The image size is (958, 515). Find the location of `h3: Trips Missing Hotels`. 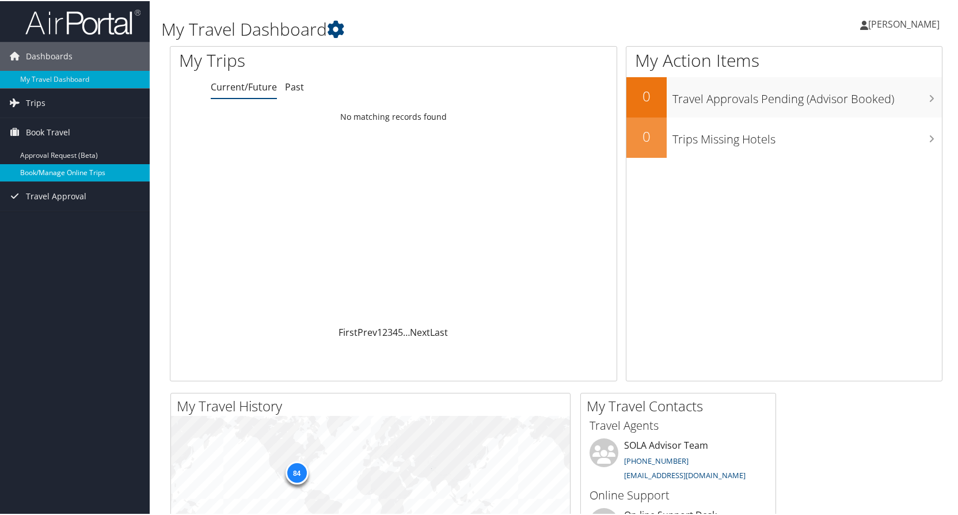

h3: Trips Missing Hotels is located at coordinates (807, 135).